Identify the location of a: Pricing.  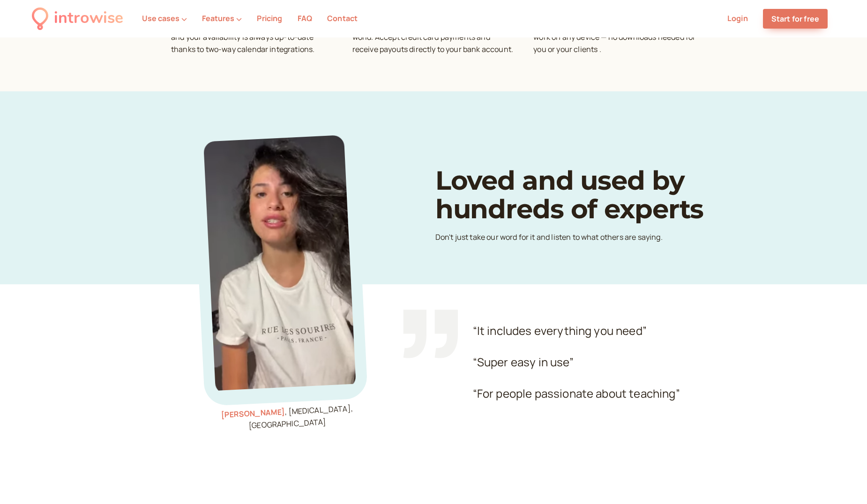
(269, 18).